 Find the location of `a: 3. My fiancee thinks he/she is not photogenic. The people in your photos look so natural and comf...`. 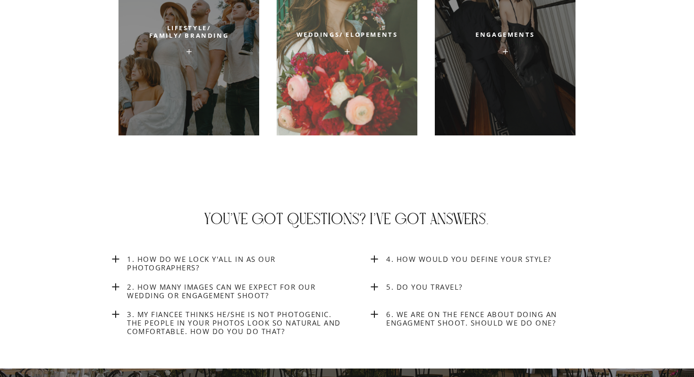

a: 3. My fiancee thinks he/she is not photogenic. The people in your photos look so natural and comf... is located at coordinates (236, 324).